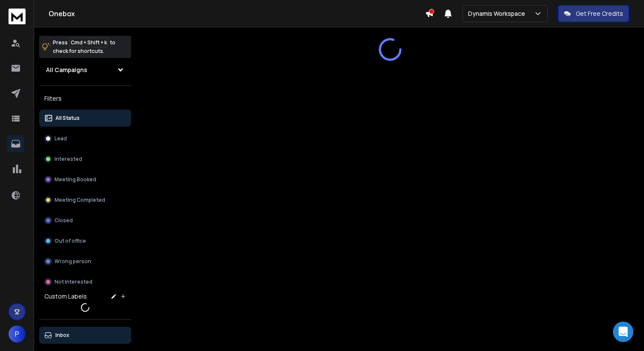 Image resolution: width=644 pixels, height=351 pixels. Describe the element at coordinates (68, 118) in the screenshot. I see `p: All Status` at that location.